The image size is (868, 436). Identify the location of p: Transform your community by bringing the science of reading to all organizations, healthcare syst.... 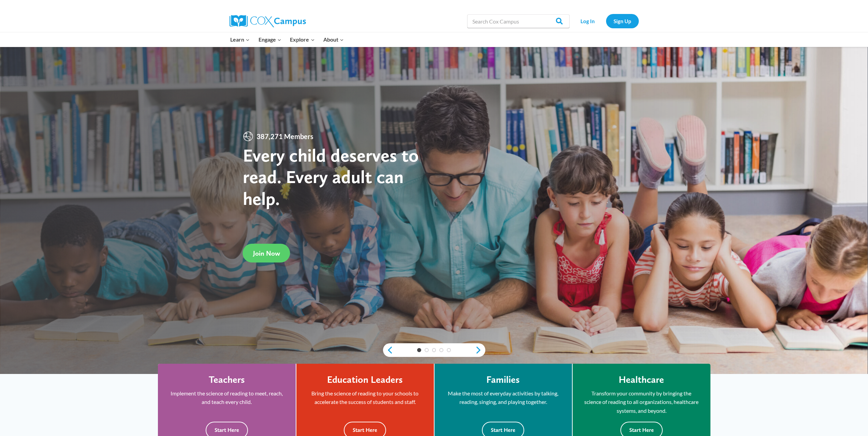
(641, 402).